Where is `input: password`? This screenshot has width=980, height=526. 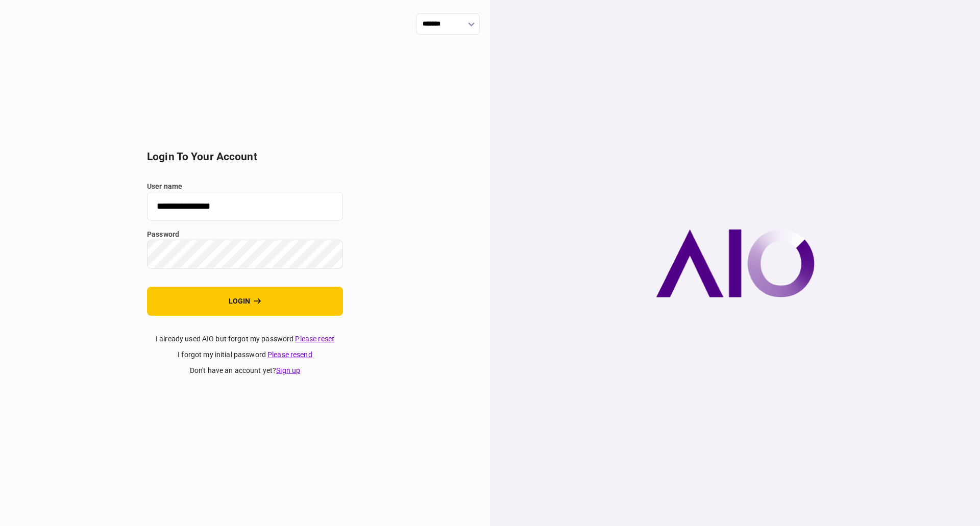
input: password is located at coordinates (245, 254).